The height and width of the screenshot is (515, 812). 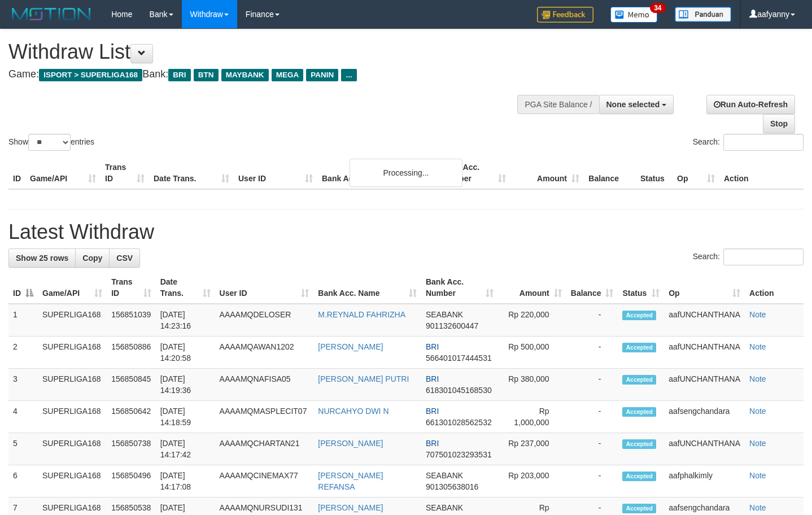 What do you see at coordinates (264, 385) in the screenshot?
I see `td: AAAAMQNAFISA05` at bounding box center [264, 385].